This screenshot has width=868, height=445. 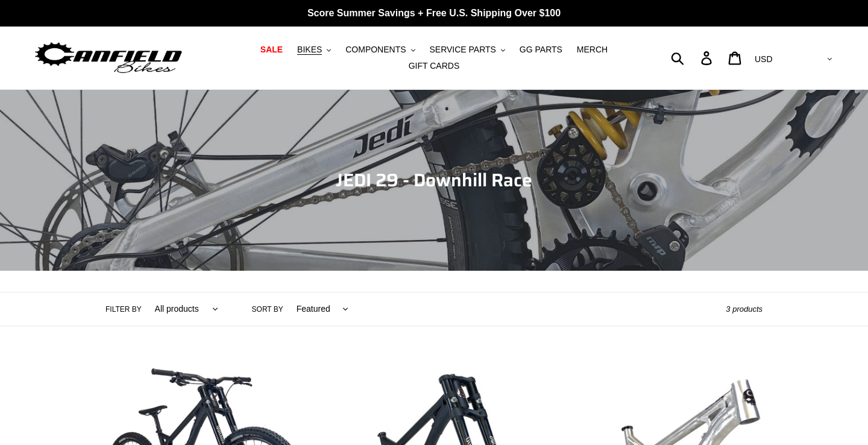 What do you see at coordinates (380, 50) in the screenshot?
I see `button: COMPONENTS` at bounding box center [380, 50].